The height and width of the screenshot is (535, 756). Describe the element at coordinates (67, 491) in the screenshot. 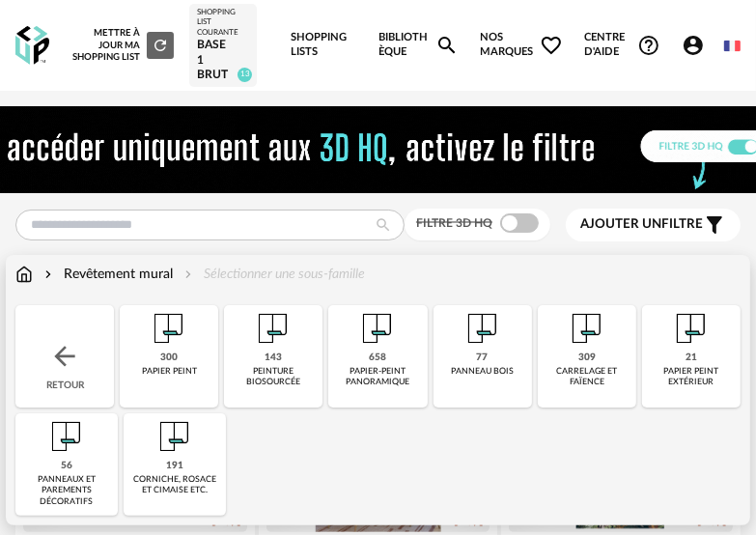

I see `div: panneaux et parements décoratifs` at that location.